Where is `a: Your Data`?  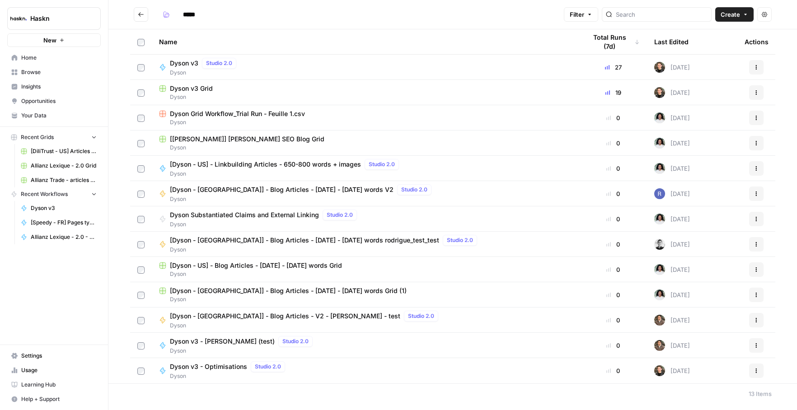
a: Your Data is located at coordinates (54, 116).